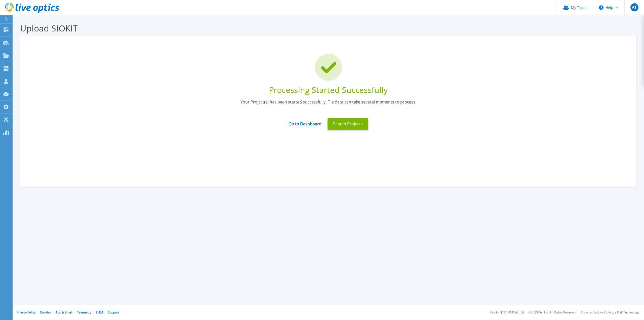  What do you see at coordinates (328, 105) in the screenshot?
I see `div: Your Project(s) has been started successfully, File data can take several moments to process.` at bounding box center [328, 105].